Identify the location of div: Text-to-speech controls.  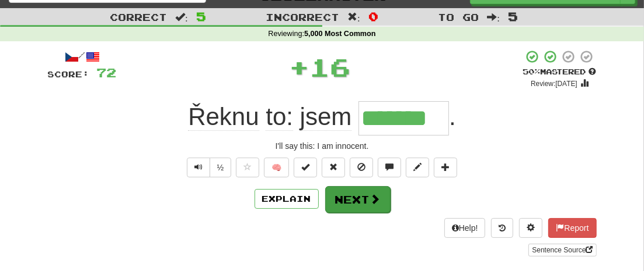
(208, 168).